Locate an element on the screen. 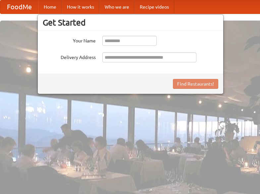 This screenshot has height=194, width=260. a: FoodMe is located at coordinates (19, 7).